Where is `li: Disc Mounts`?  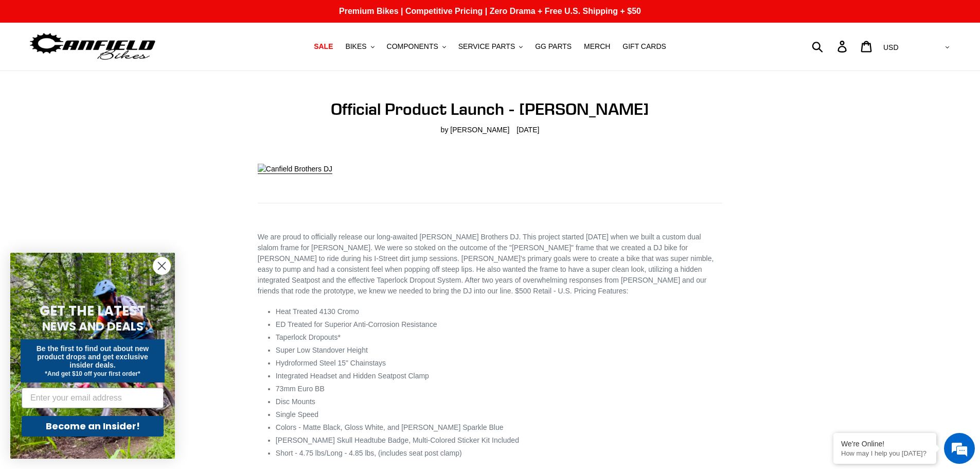 li: Disc Mounts is located at coordinates (499, 401).